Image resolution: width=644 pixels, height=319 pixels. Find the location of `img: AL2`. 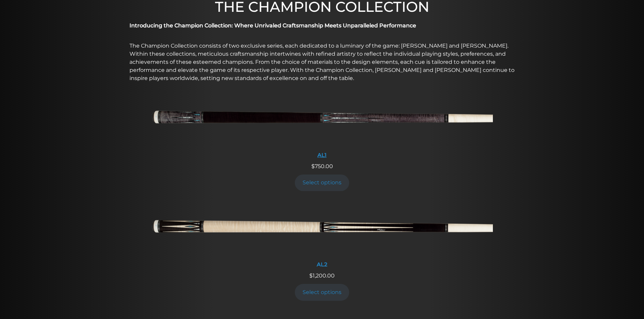

img: AL2 is located at coordinates (322, 229).